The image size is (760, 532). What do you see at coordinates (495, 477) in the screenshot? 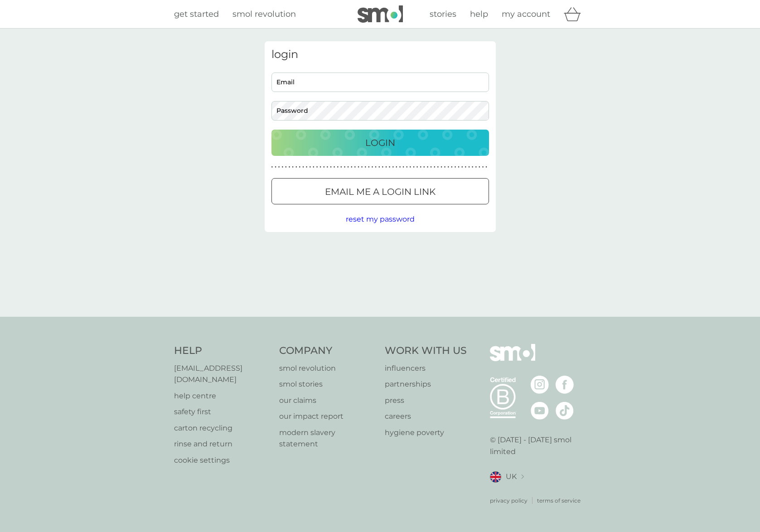
I see `img: UK flag` at bounding box center [495, 477].